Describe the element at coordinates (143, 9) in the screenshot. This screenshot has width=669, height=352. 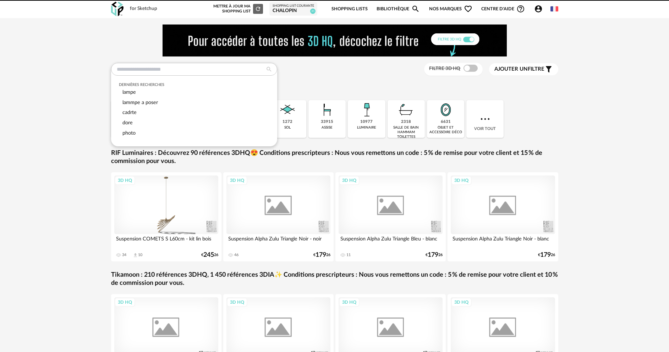
I see `div: for Sketchup` at that location.